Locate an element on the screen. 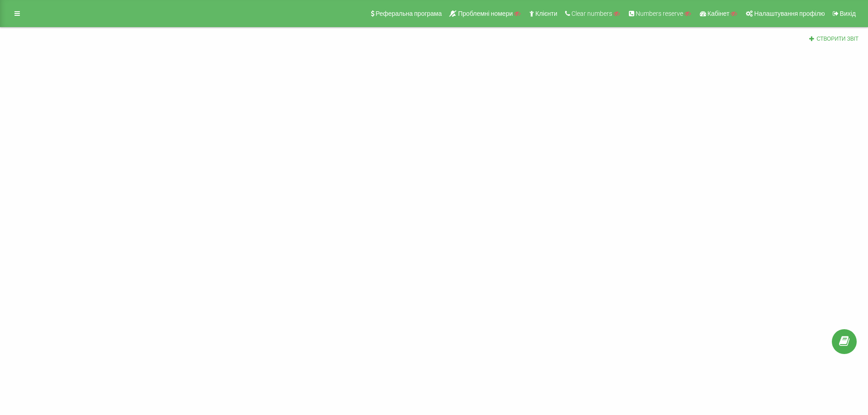  span: Налаштування профілю is located at coordinates (789, 13).